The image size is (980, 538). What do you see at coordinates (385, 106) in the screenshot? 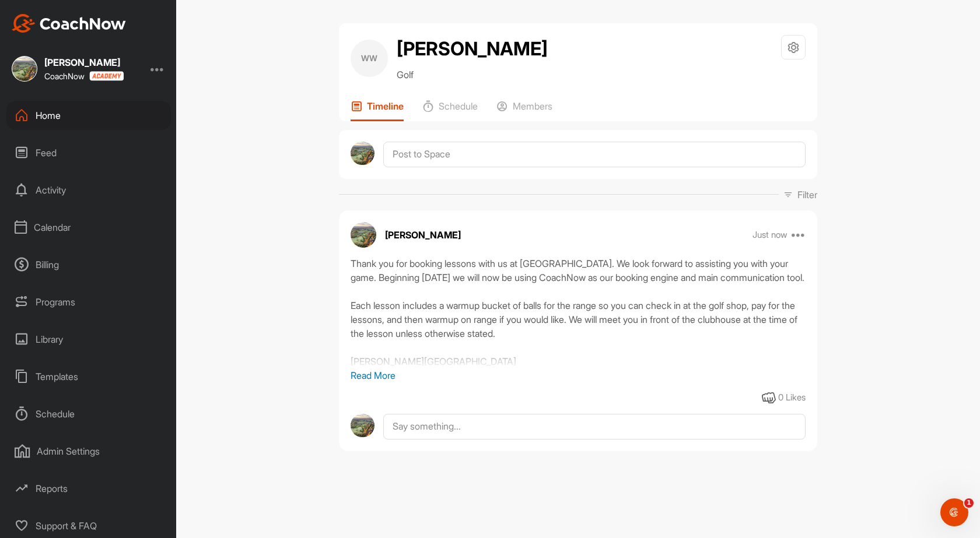
I see `p: Timeline` at bounding box center [385, 106].